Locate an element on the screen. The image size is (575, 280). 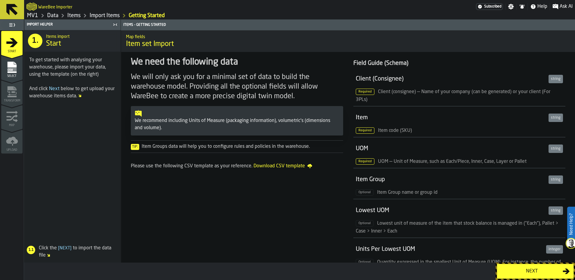
li: menu Select is located at coordinates (12, 68).